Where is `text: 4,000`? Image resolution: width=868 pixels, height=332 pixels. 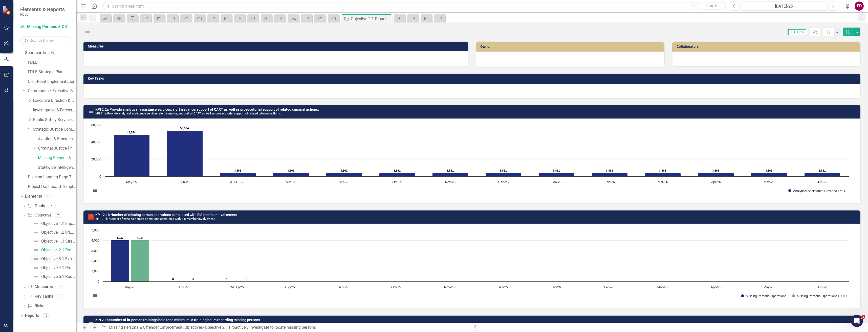
text: 4,000 is located at coordinates (95, 241).